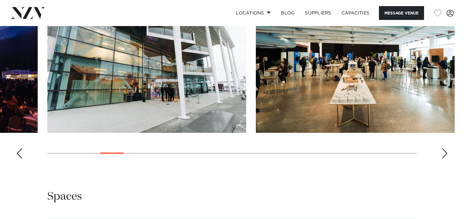  I want to click on h2: Spaces, so click(65, 197).